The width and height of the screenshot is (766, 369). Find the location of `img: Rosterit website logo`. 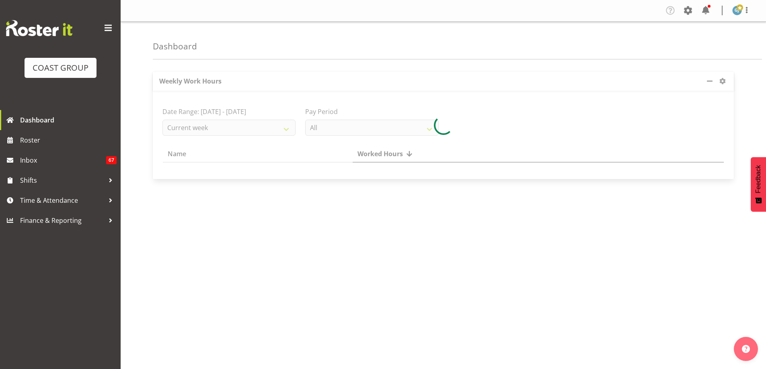

img: Rosterit website logo is located at coordinates (39, 28).